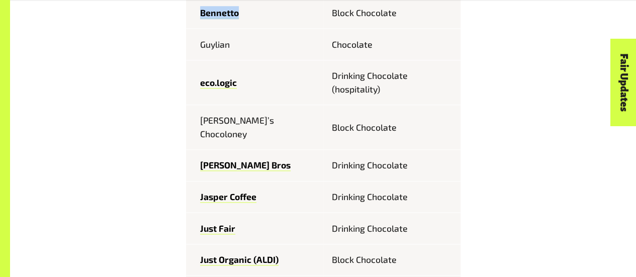  I want to click on td: Guylian, so click(254, 44).